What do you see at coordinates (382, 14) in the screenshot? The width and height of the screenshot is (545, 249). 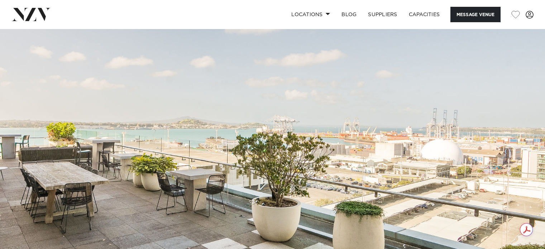 I see `a: SUPPLIERS` at bounding box center [382, 14].